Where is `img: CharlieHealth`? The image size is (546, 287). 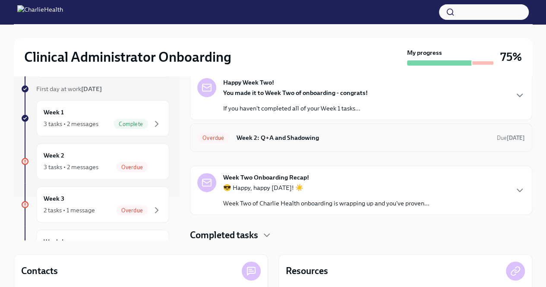 img: CharlieHealth is located at coordinates (40, 12).